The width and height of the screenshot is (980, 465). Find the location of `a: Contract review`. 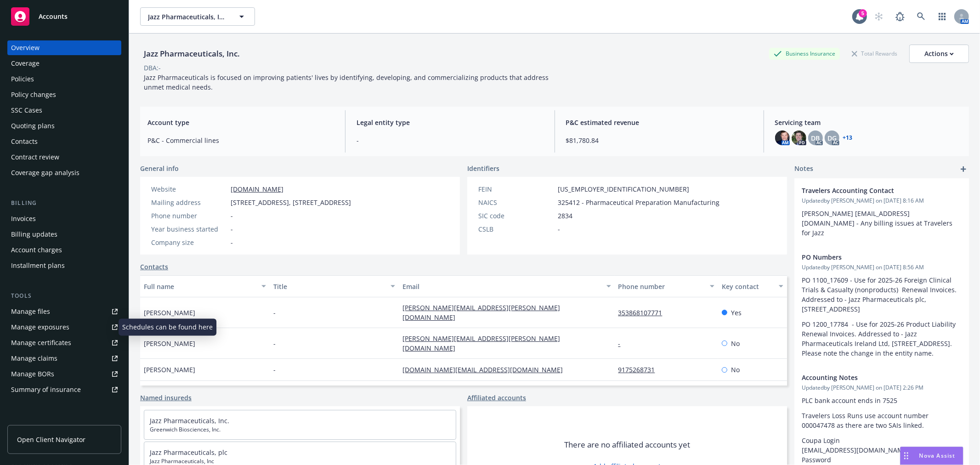

a: Contract review is located at coordinates (64, 157).